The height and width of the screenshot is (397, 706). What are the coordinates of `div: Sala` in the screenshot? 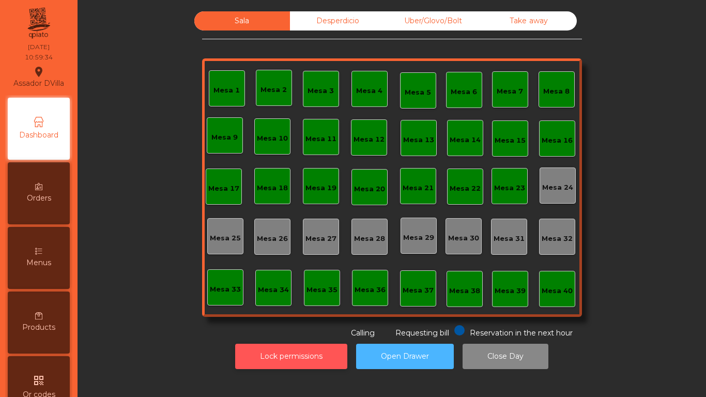 It's located at (242, 21).